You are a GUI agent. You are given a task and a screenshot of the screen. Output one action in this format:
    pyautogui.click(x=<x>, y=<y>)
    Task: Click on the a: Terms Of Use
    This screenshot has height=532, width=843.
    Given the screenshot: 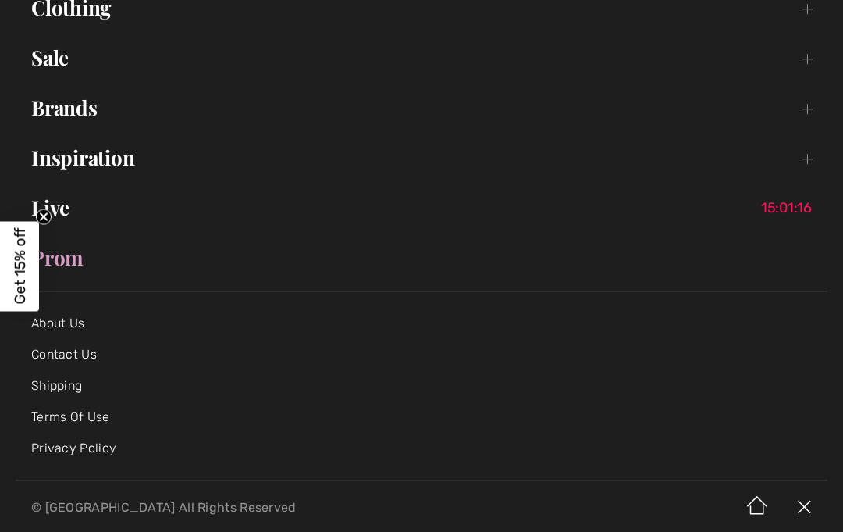 What is the action you would take?
    pyautogui.click(x=70, y=416)
    